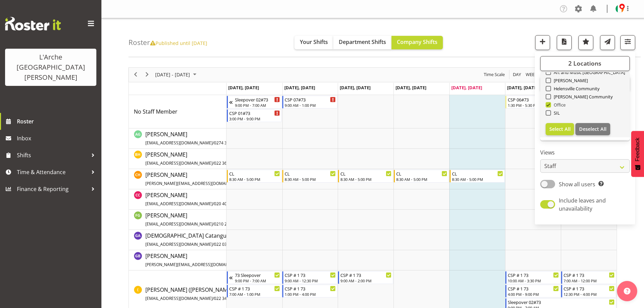 The width and height of the screenshot is (644, 308). Describe the element at coordinates (57, 121) in the screenshot. I see `span: Roster` at that location.